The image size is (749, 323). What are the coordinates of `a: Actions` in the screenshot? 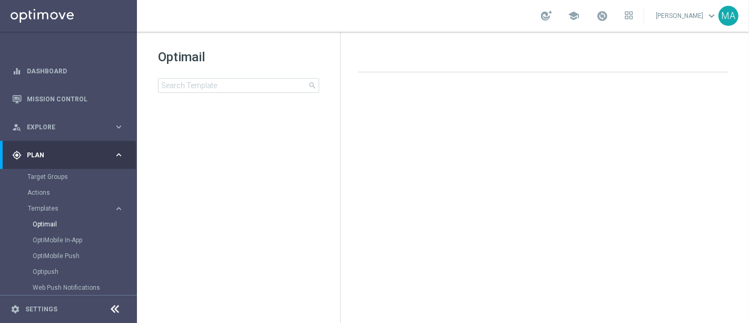 It's located at (69, 192).